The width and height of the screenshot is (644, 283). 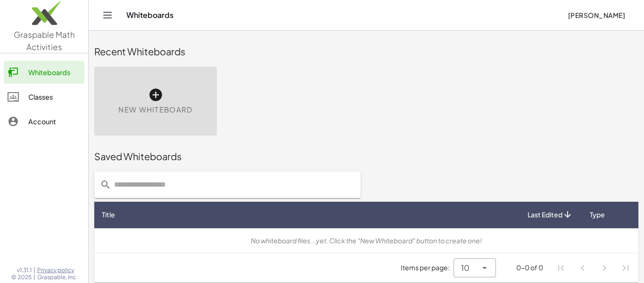 What do you see at coordinates (545, 214) in the screenshot?
I see `span: Last Edited` at bounding box center [545, 214].